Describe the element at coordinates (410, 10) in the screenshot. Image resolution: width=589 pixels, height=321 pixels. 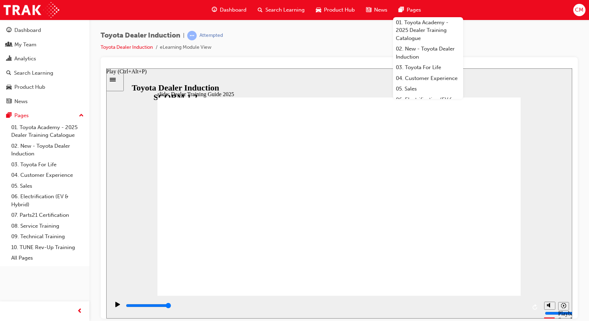
I see `a: pages-iconPages` at that location.